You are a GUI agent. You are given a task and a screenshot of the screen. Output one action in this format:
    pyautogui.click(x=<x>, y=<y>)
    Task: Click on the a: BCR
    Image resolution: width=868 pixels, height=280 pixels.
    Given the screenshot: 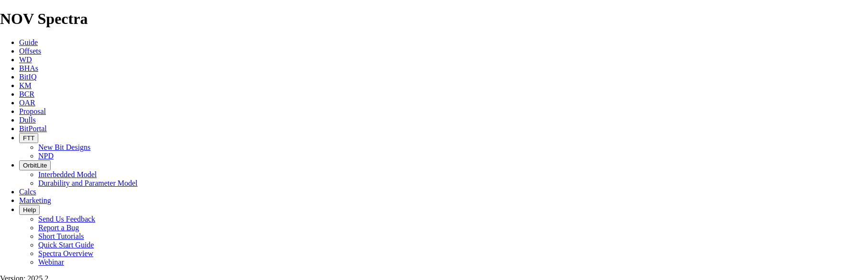 What is the action you would take?
    pyautogui.click(x=27, y=94)
    